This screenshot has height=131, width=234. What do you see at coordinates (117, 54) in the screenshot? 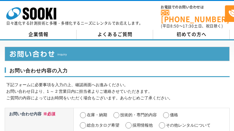
I see `img: お問い合わせ` at bounding box center [117, 54].